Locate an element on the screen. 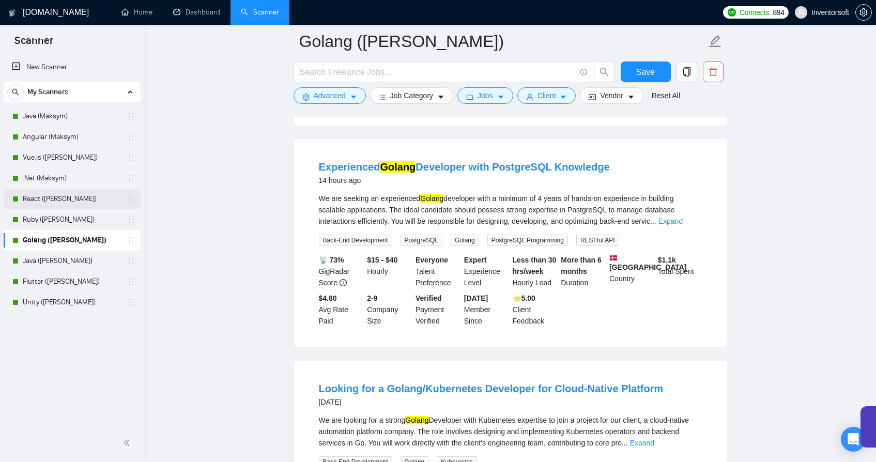 The image size is (876, 462). button: barsJob Categorycaret-down is located at coordinates (411, 96).